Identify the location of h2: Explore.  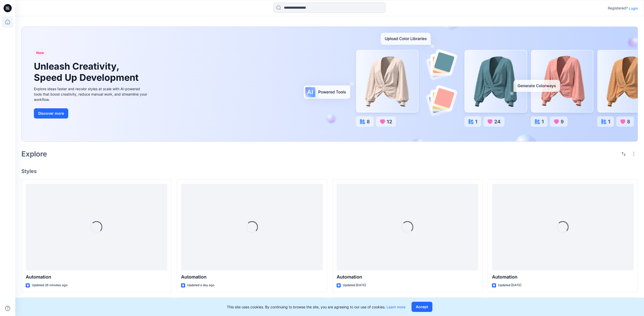
(34, 154).